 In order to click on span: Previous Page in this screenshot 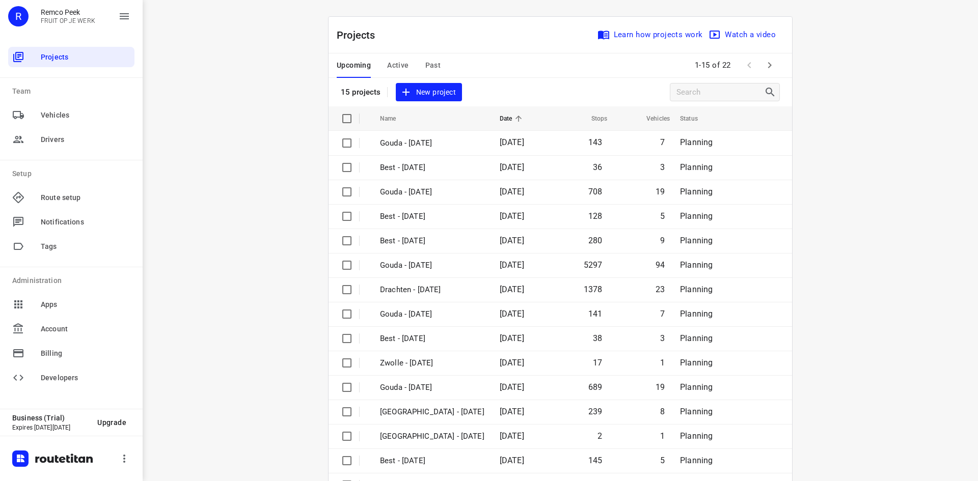, I will do `click(749, 65)`.